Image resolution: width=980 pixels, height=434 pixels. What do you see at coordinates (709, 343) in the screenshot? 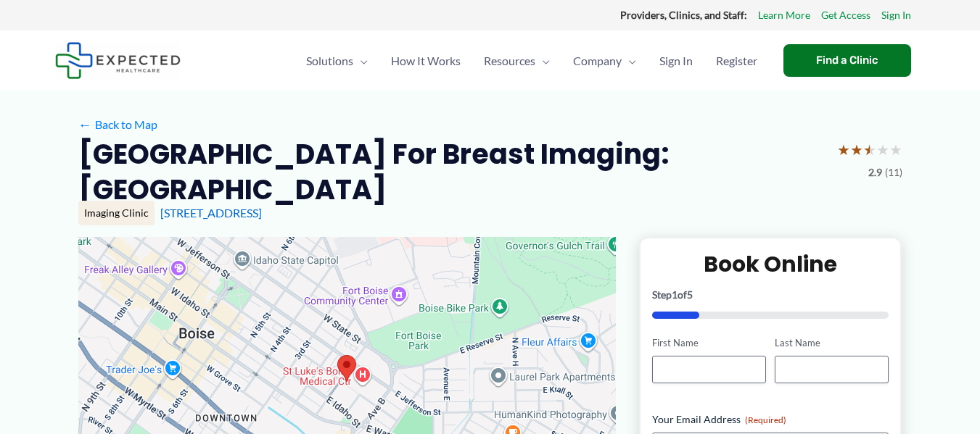
I see `label: First Name` at bounding box center [709, 343].